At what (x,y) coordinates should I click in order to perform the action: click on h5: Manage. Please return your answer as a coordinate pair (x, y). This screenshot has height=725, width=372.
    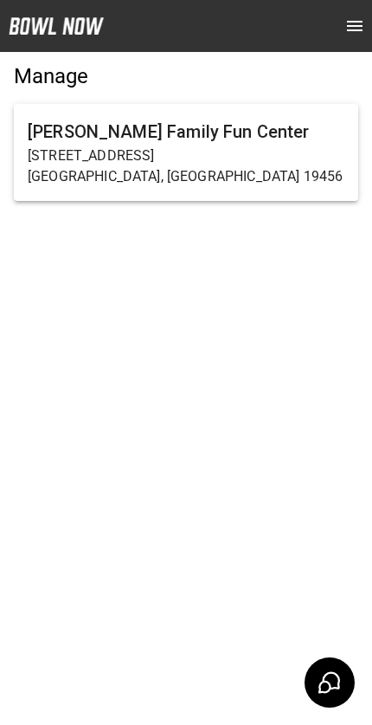
    Looking at the image, I should click on (186, 76).